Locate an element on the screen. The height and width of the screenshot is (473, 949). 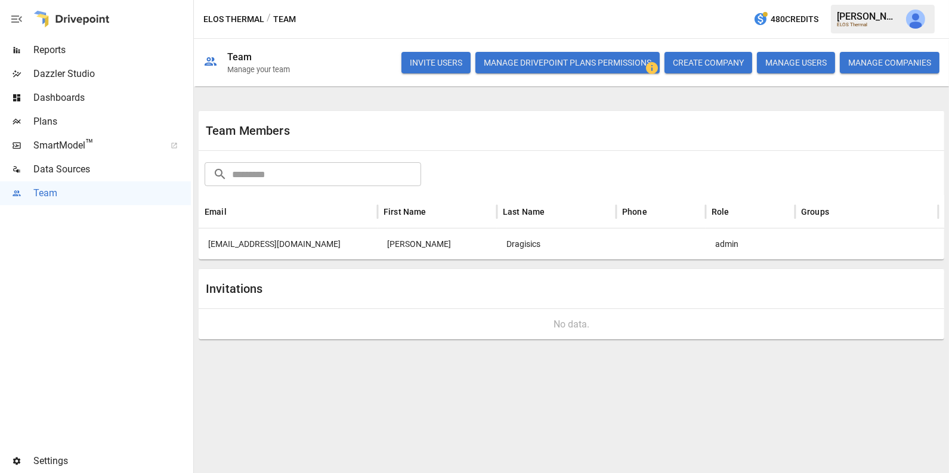
button: INVITE USERS is located at coordinates (436, 63).